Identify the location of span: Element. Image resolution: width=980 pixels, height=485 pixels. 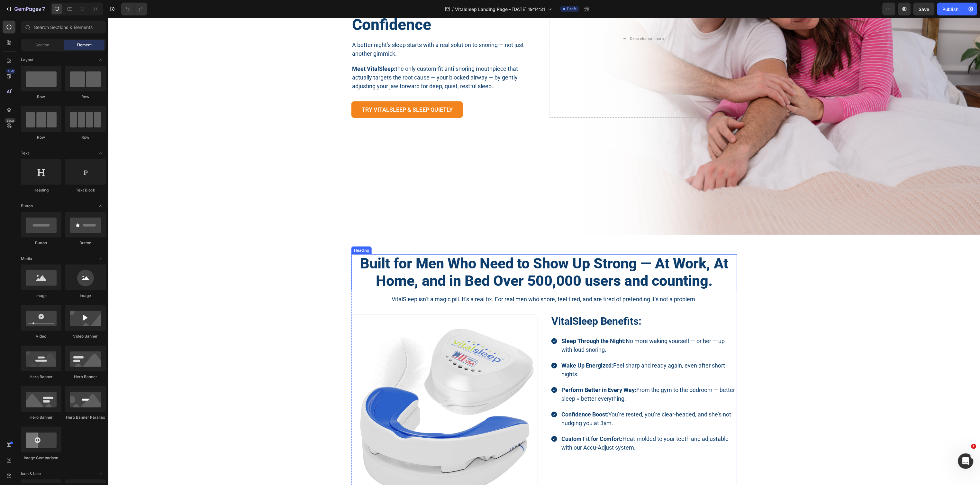
(84, 45).